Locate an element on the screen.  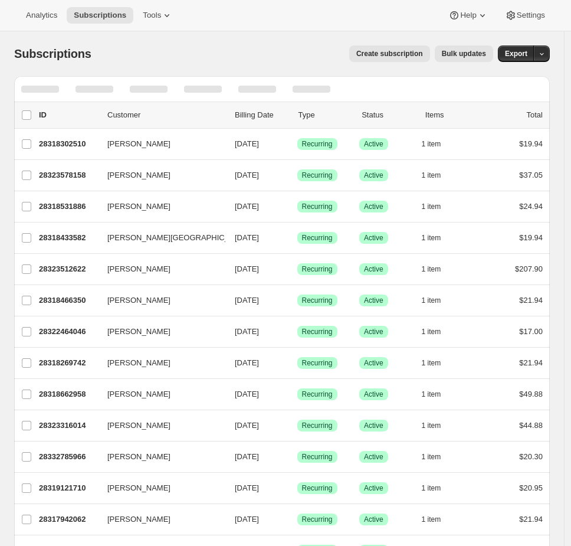
p: 28318531886 is located at coordinates (68, 207).